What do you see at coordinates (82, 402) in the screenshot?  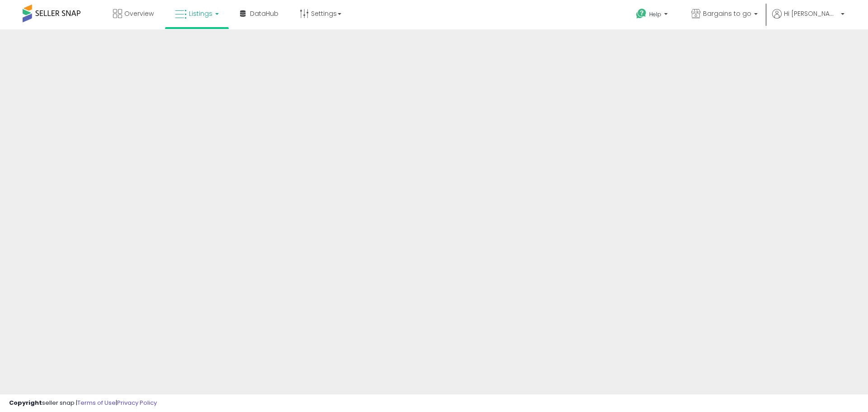 I see `div: seller snap | |` at bounding box center [82, 402].